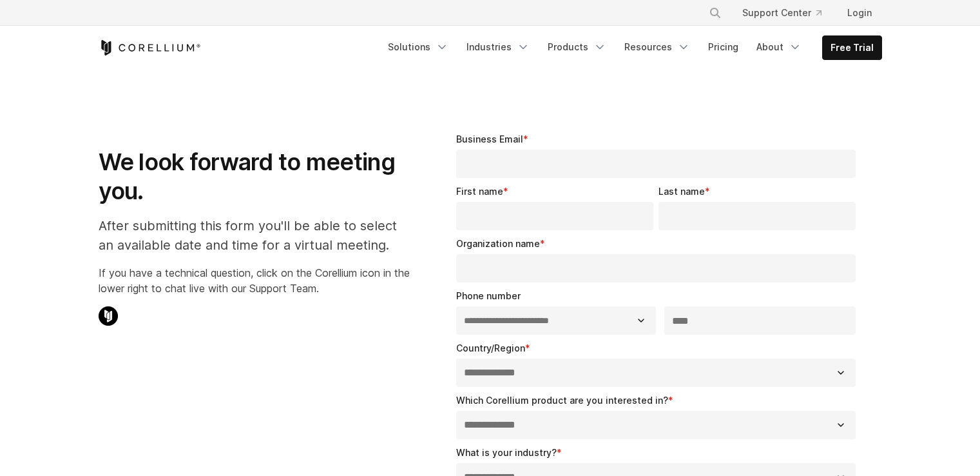 This screenshot has width=980, height=476. I want to click on span: Which Corellium product are you interested in?, so click(562, 399).